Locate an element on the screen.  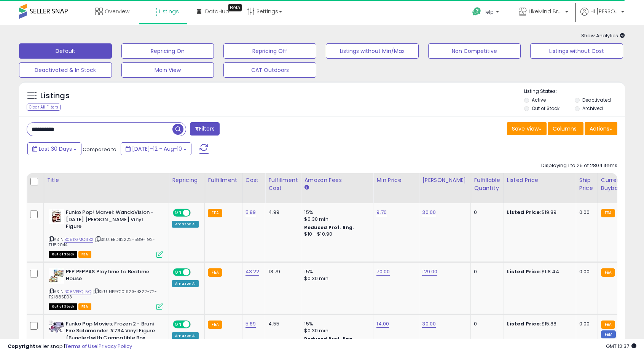
b: Reduced Prof. Rng. is located at coordinates (329, 339).